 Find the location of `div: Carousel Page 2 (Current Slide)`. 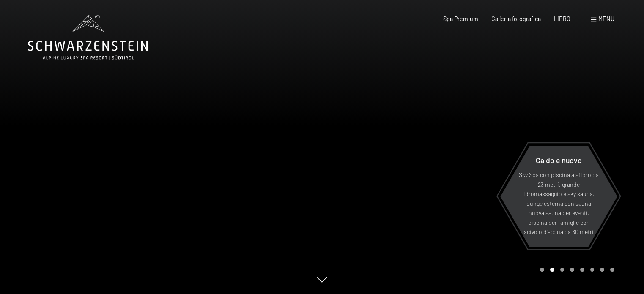

div: Carousel Page 2 (Current Slide) is located at coordinates (552, 270).